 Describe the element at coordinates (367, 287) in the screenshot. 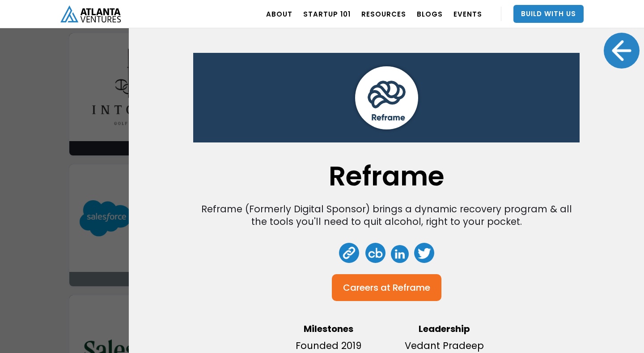

I see `div: Careers at` at that location.